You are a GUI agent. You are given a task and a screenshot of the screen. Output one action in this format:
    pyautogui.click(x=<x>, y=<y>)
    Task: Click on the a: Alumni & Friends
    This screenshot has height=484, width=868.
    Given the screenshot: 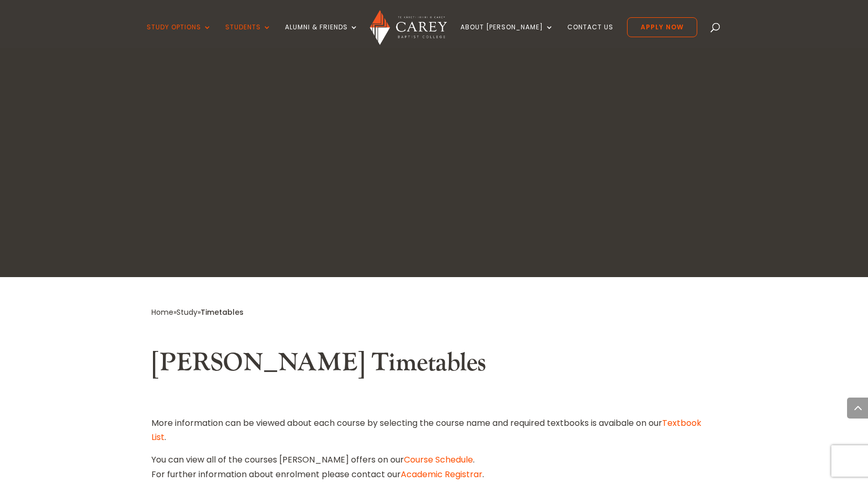 What is the action you would take?
    pyautogui.click(x=322, y=36)
    